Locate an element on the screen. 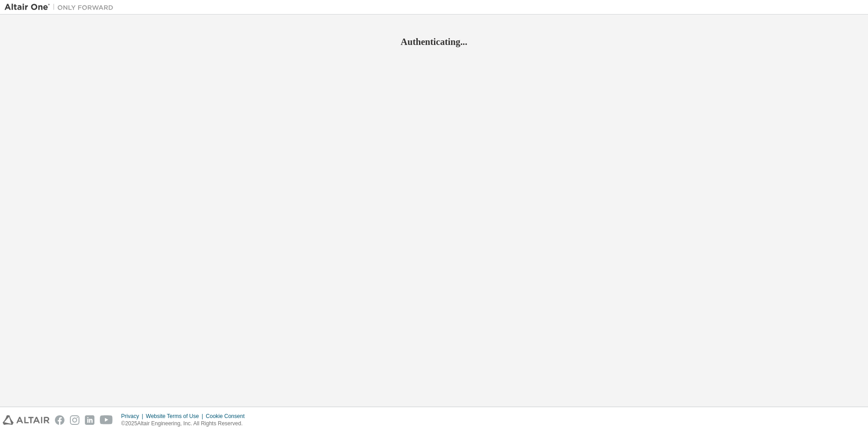 The width and height of the screenshot is (868, 433). div: Cookie Consent is located at coordinates (227, 416).